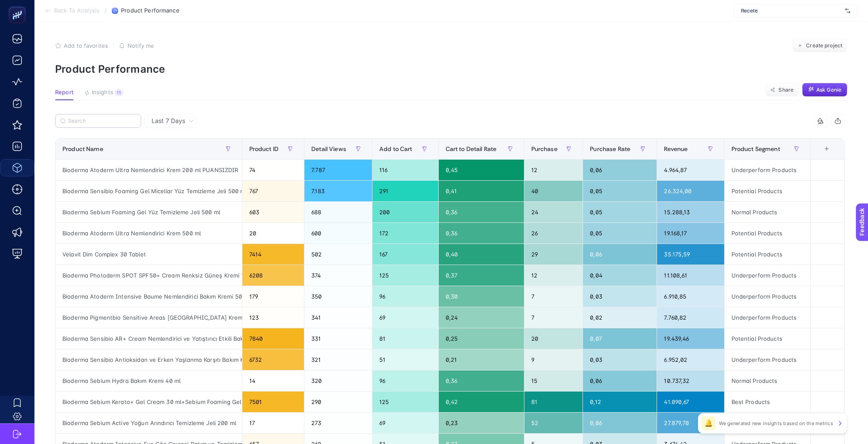 The width and height of the screenshot is (868, 444). Describe the element at coordinates (102, 121) in the screenshot. I see `input: Search` at that location.